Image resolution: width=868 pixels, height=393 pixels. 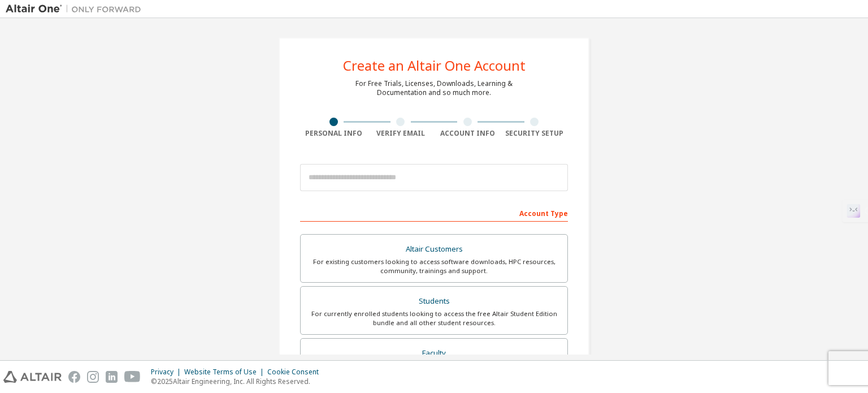 What do you see at coordinates (434, 318) in the screenshot?
I see `div: For currently enrolled students looking to access the free Altair Student Edition bundle and all ...` at bounding box center [434, 318].